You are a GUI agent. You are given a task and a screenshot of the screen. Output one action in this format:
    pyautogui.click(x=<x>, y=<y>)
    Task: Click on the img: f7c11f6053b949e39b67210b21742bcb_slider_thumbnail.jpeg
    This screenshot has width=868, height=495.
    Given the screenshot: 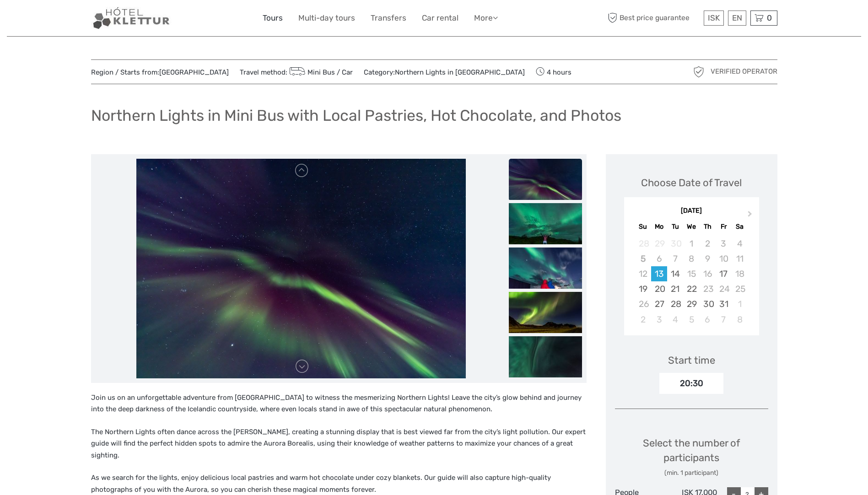 What is the action you would take?
    pyautogui.click(x=545, y=268)
    